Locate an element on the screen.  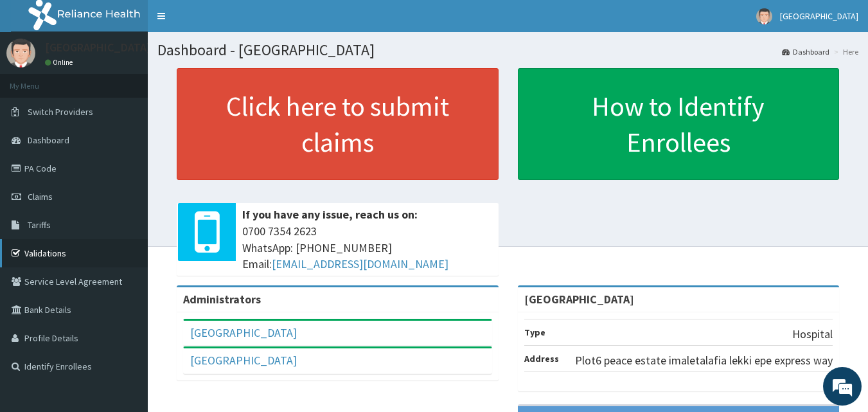
img: d_794563401_company_1708531726252_794563401 is located at coordinates (38, 81).